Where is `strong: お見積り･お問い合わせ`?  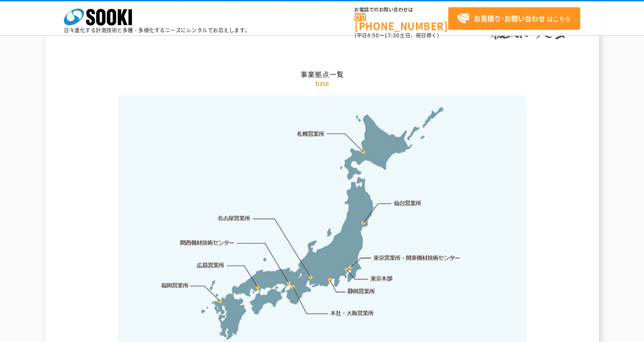 strong: お見積り･お問い合わせ is located at coordinates (509, 18).